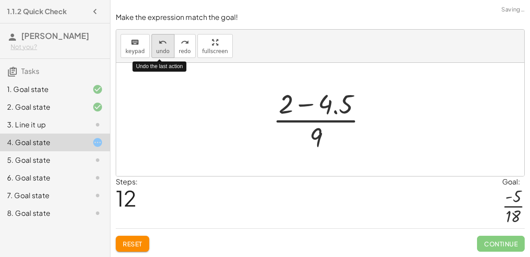 This screenshot has height=257, width=530. I want to click on span: Saving…, so click(513, 10).